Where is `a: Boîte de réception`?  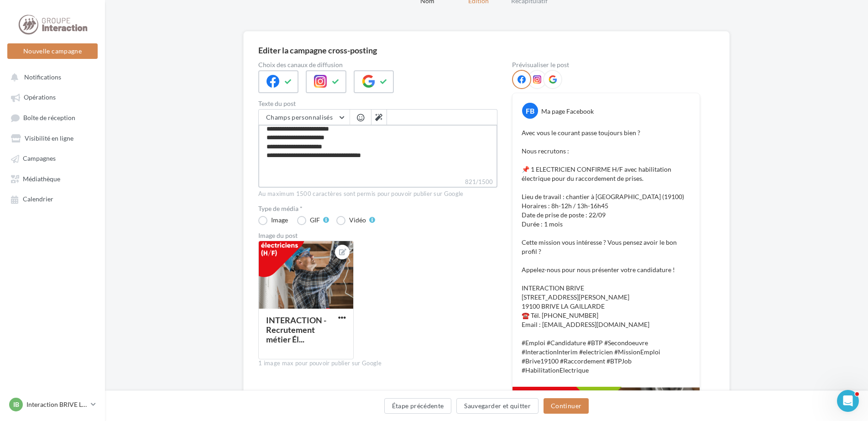 a: Boîte de réception is located at coordinates (52, 117).